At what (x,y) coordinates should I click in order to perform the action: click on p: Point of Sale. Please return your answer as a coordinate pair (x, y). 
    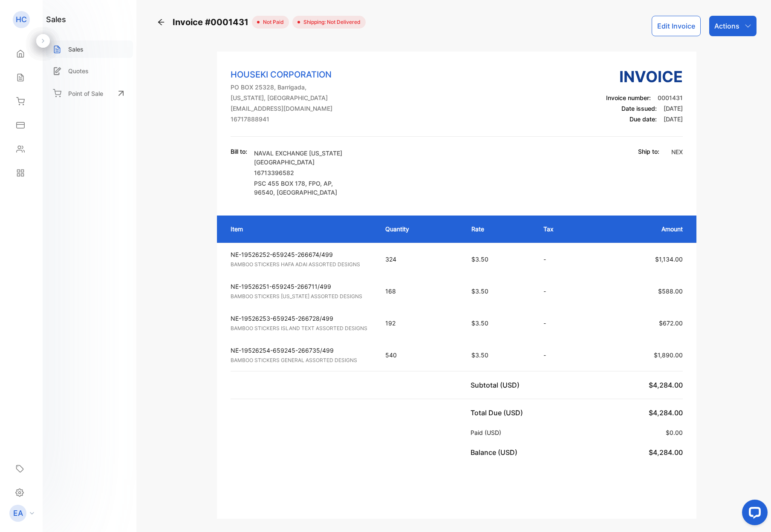
    Looking at the image, I should click on (86, 93).